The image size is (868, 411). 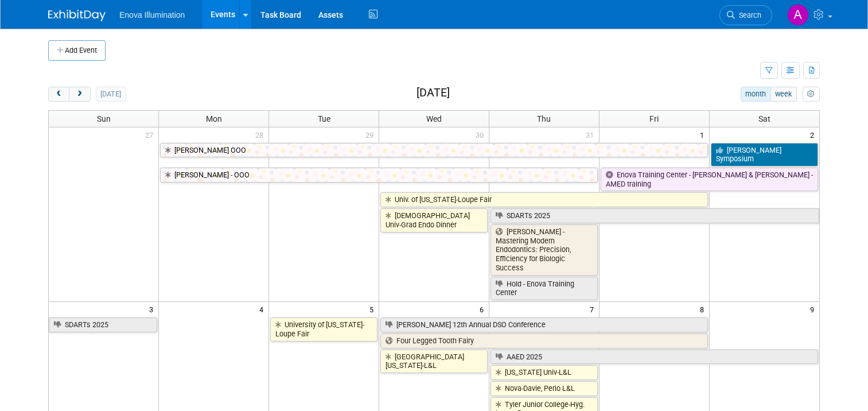 I want to click on button: myCustomButton, so click(x=811, y=94).